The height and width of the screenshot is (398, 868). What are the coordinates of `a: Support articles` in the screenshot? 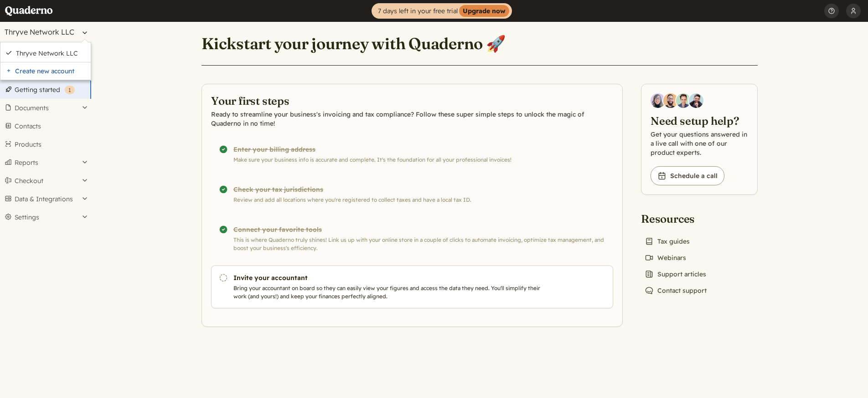 It's located at (675, 275).